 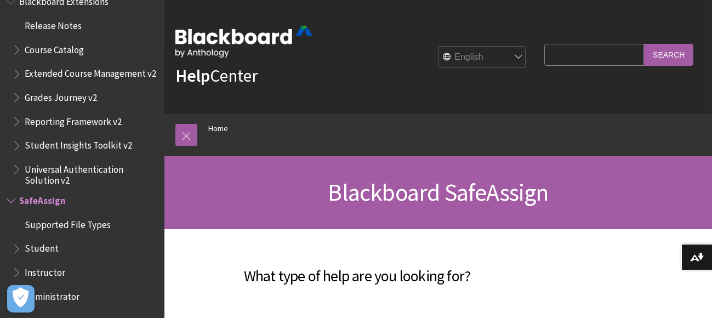 What do you see at coordinates (357, 269) in the screenshot?
I see `h2: What type of help are you looking for?` at bounding box center [357, 269].